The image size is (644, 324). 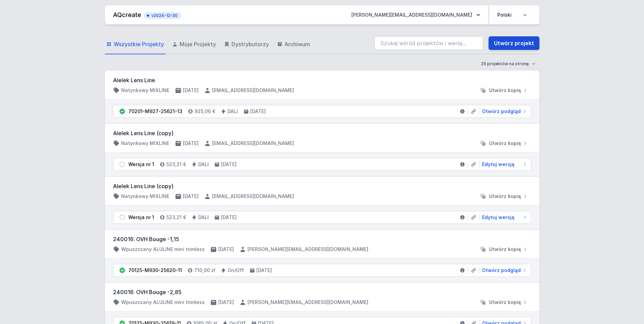 What do you see at coordinates (514, 43) in the screenshot?
I see `a: Utwórz projekt` at bounding box center [514, 43].